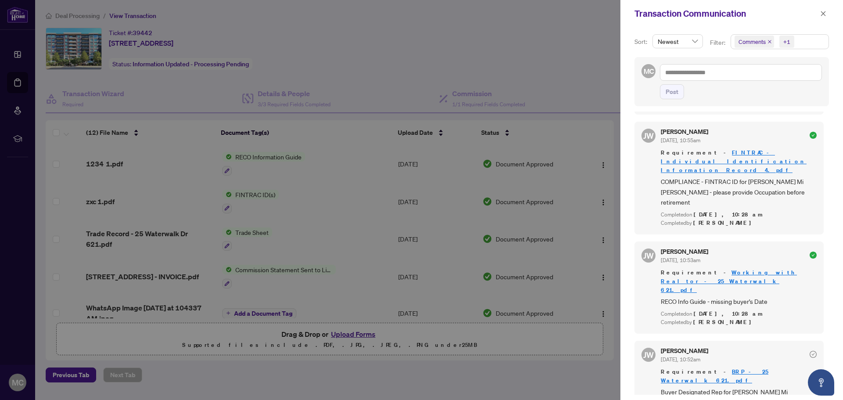  I want to click on span: MC, so click(648, 71).